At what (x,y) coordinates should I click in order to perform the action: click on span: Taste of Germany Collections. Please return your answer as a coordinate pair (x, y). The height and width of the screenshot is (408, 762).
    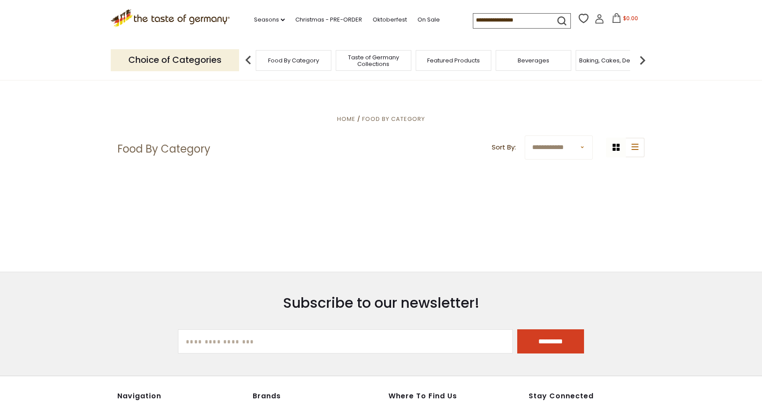
    Looking at the image, I should click on (373, 61).